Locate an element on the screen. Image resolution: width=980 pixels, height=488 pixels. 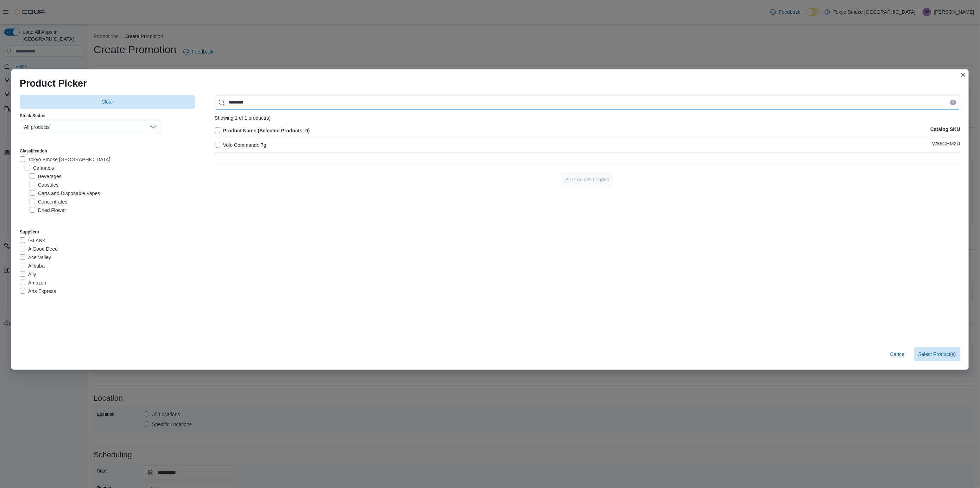
label: Ace Valley is located at coordinates (35, 257).